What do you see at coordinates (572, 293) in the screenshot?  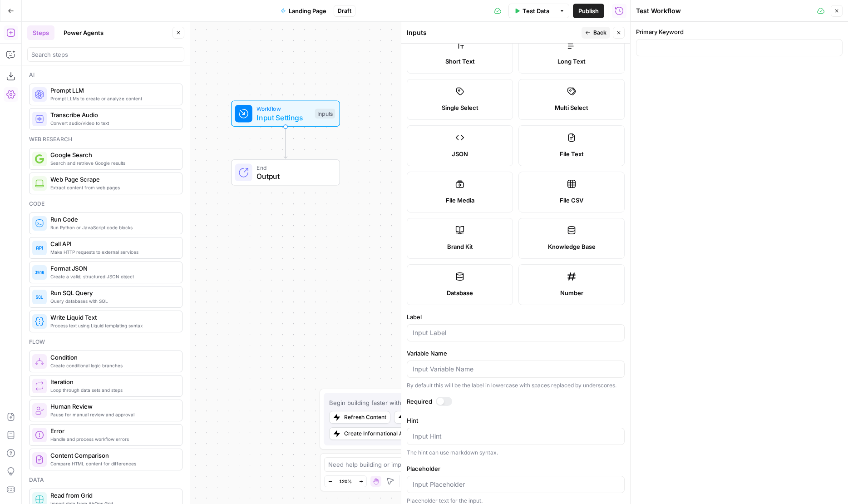 I see `span: Number` at bounding box center [572, 293].